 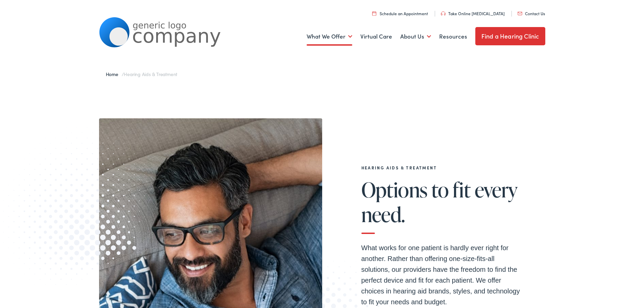 What do you see at coordinates (531, 13) in the screenshot?
I see `a: Contact Us` at bounding box center [531, 13].